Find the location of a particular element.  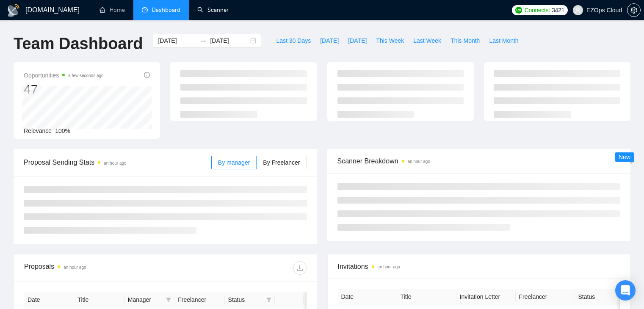

span: By Freelancer is located at coordinates (281, 162).